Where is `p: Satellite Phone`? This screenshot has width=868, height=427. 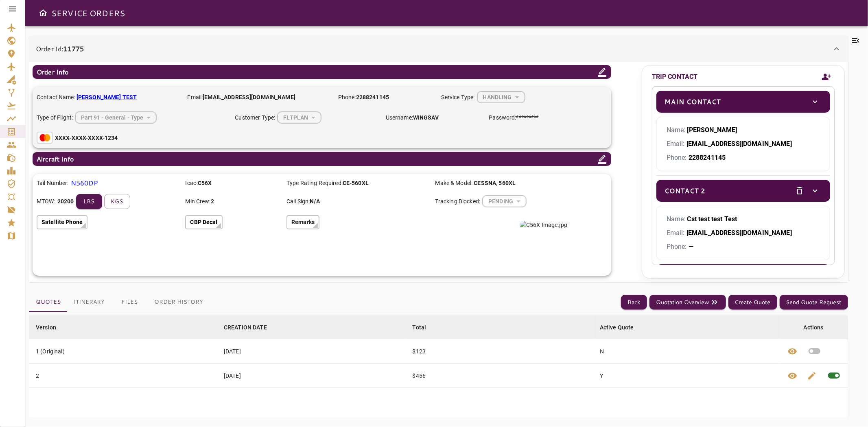
p: Satellite Phone is located at coordinates (62, 222).